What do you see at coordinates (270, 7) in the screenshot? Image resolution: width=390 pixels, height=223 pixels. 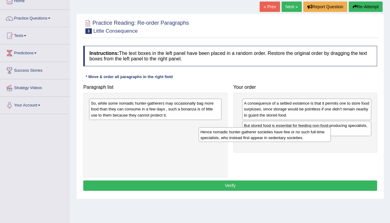 I see `a: « Prev` at bounding box center [270, 7].